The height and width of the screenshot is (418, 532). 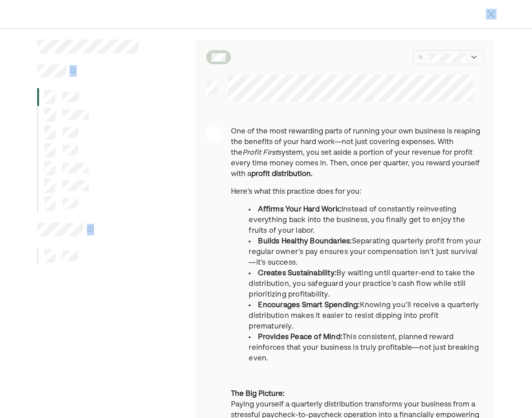 I want to click on span: Separating quarterly profit from your regular owner’s pay ensures your compensation isn’t just su..., so click(x=365, y=252).